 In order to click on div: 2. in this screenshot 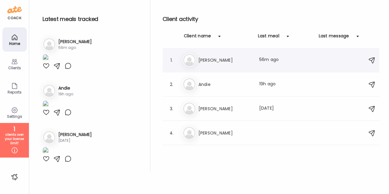, I will do `click(172, 85)`.